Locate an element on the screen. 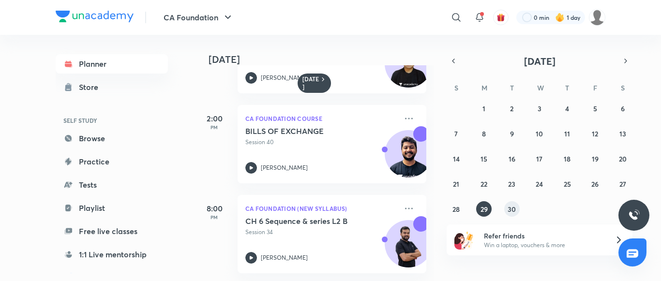  button: September 22, 2025 is located at coordinates (484, 184).